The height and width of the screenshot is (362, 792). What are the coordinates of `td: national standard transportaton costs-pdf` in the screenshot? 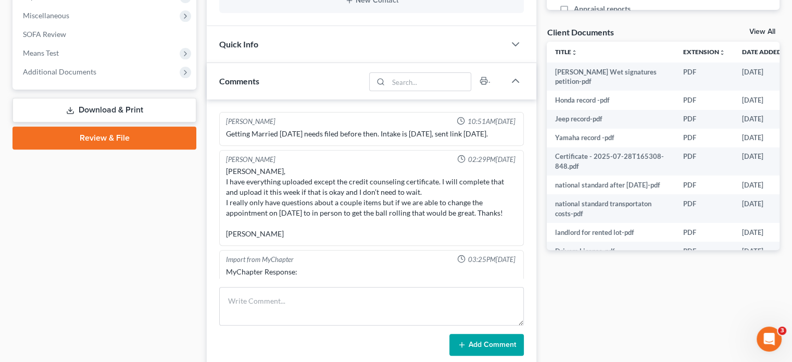 It's located at (610, 208).